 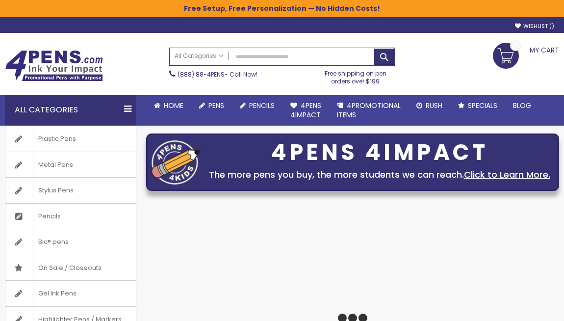 What do you see at coordinates (71, 268) in the screenshot?
I see `a: On Sale / Closeouts` at bounding box center [71, 268].